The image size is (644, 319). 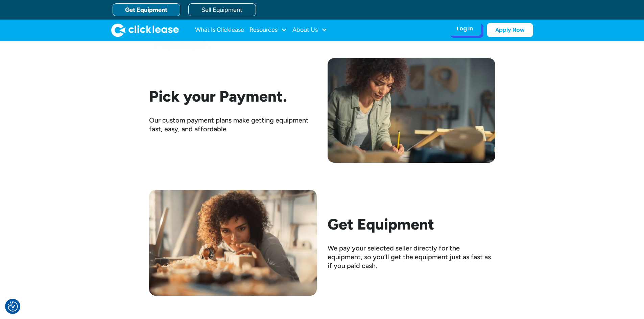 What do you see at coordinates (465, 28) in the screenshot?
I see `div: Log In` at bounding box center [465, 28].